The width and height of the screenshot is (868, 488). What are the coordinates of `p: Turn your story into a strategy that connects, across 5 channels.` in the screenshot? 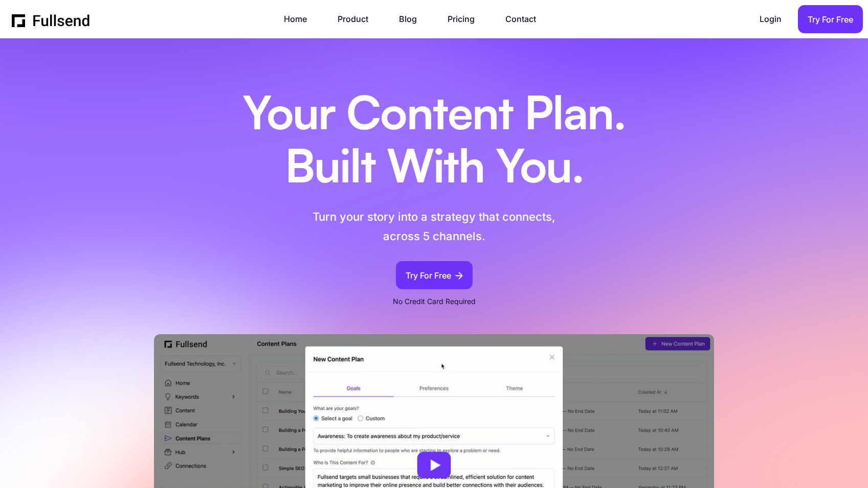 It's located at (434, 226).